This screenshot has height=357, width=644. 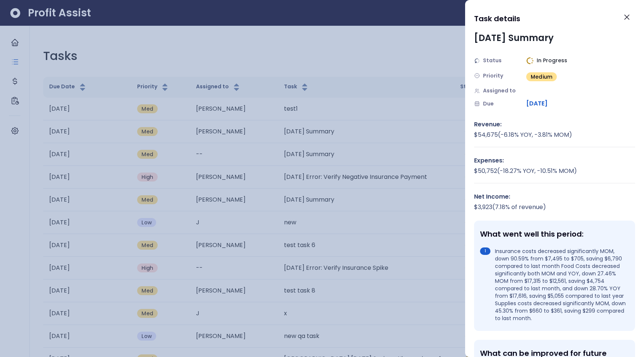 I want to click on img: In Progress, so click(x=530, y=60).